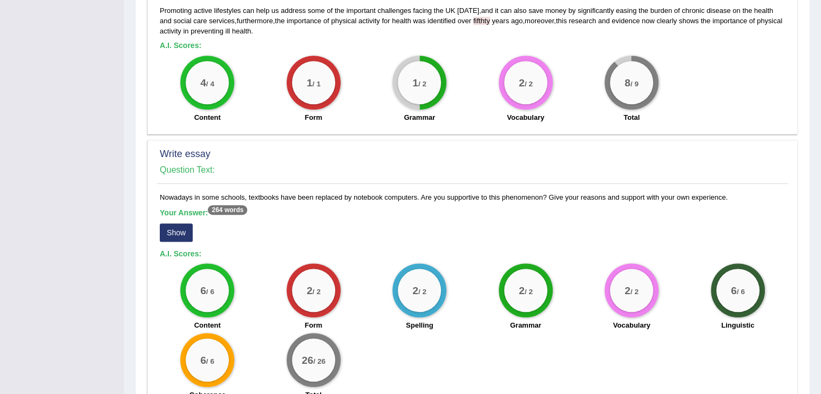  What do you see at coordinates (203, 10) in the screenshot?
I see `span: active` at bounding box center [203, 10].